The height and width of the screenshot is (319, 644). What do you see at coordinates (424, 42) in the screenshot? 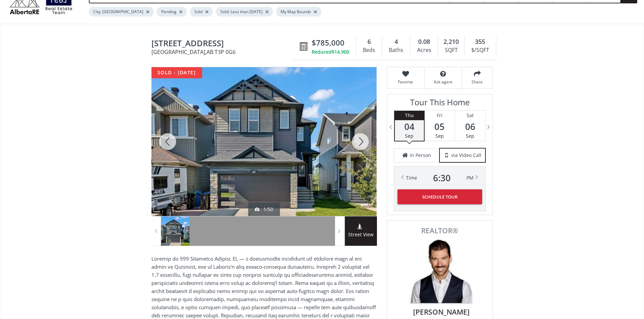
I see `div: 0.08` at bounding box center [424, 42].